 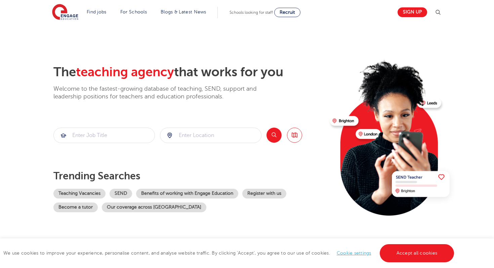 I want to click on a: For Schools, so click(x=133, y=12).